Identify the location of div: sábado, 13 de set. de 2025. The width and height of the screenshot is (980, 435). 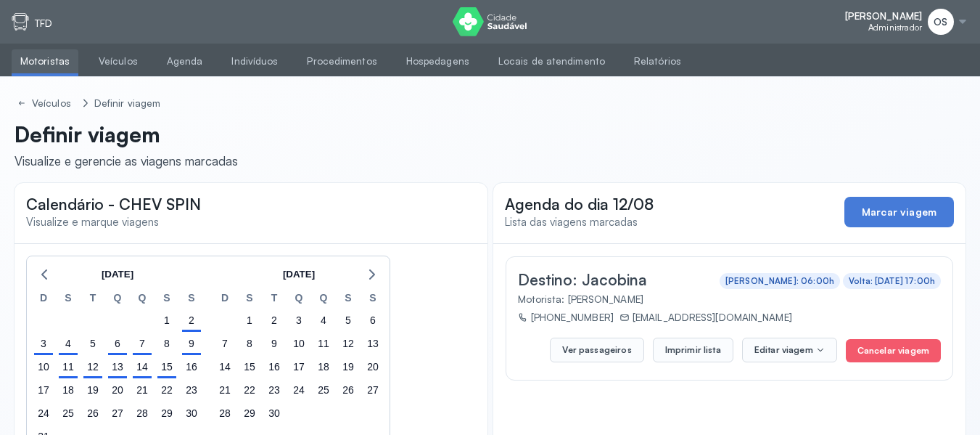
(372, 343).